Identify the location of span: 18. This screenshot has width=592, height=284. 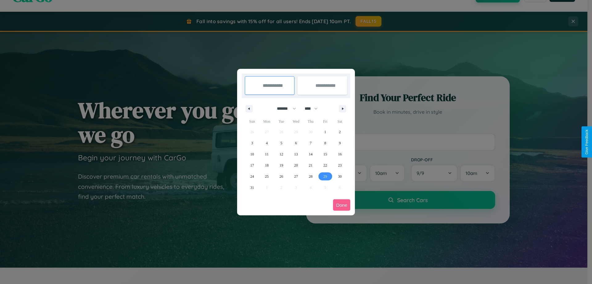
(267, 165).